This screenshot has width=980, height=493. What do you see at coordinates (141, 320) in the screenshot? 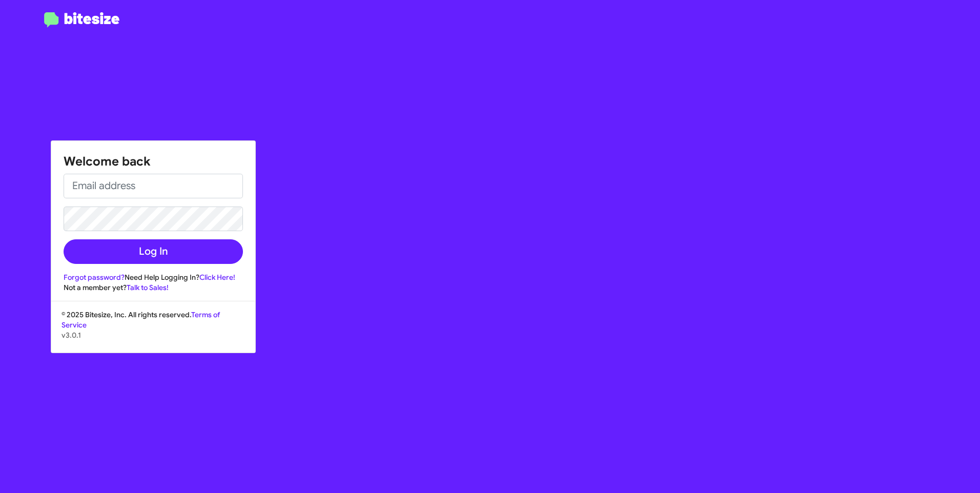
I see `a: Terms of Service` at bounding box center [141, 320].